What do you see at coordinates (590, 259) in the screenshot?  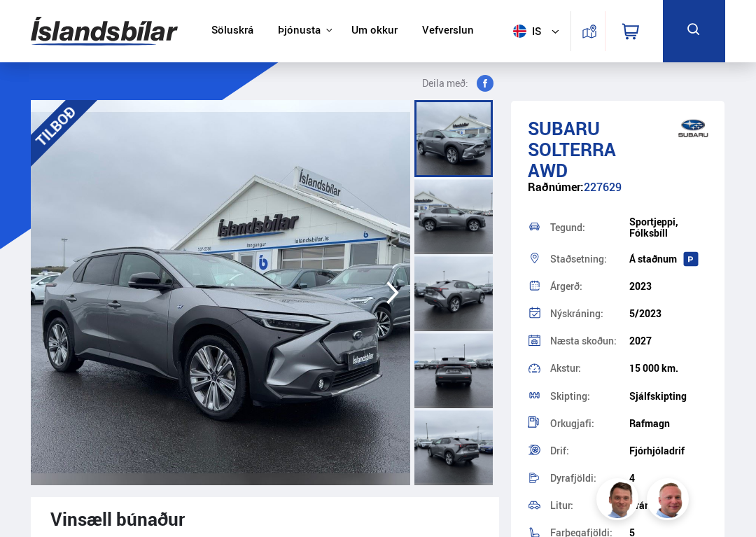 I see `div: Staðsetning:` at bounding box center [590, 259].